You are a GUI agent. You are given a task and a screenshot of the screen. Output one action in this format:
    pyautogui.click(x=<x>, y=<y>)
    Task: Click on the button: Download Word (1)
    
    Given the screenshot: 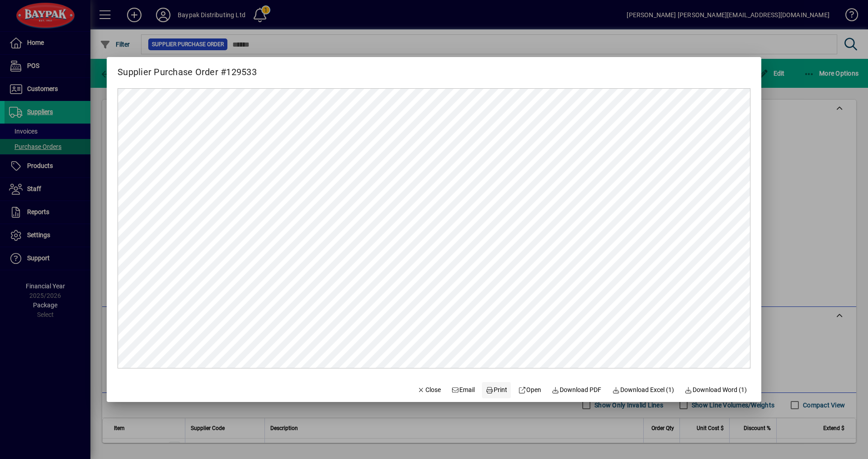 What is the action you would take?
    pyautogui.click(x=717, y=390)
    